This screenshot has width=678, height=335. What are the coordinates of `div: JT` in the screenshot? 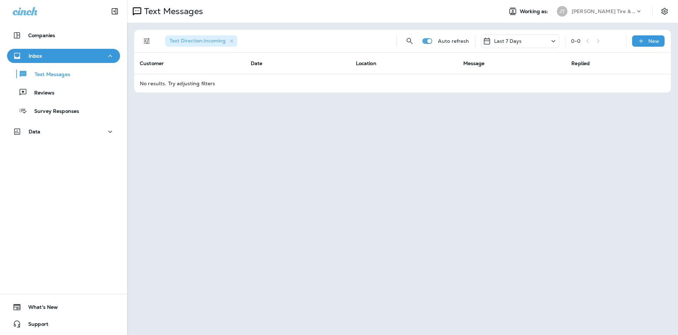 It's located at (562, 11).